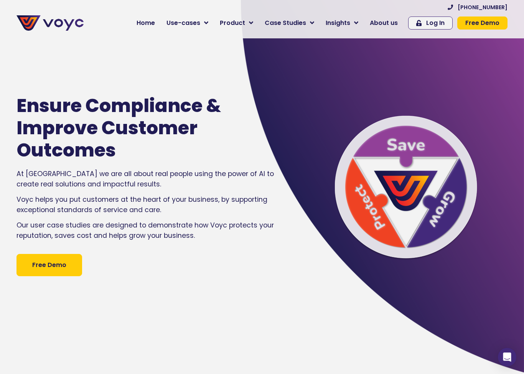 Image resolution: width=524 pixels, height=374 pixels. What do you see at coordinates (430, 23) in the screenshot?
I see `a: Log In` at bounding box center [430, 23].